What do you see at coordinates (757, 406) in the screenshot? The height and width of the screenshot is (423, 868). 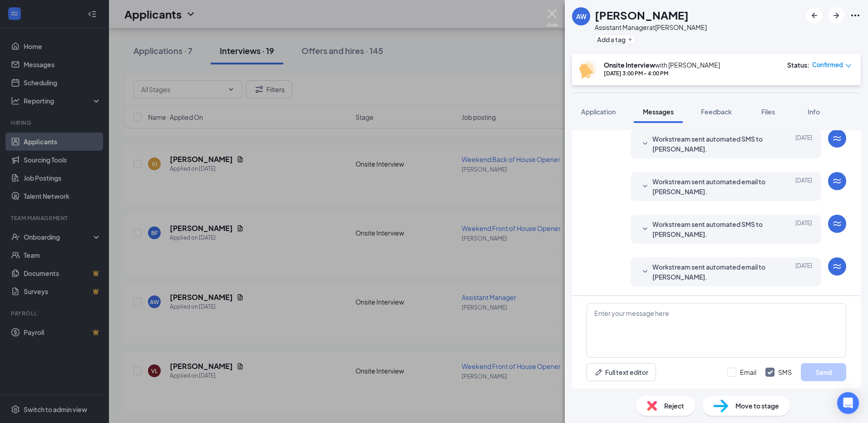 I see `span: Move to stage` at bounding box center [757, 406].